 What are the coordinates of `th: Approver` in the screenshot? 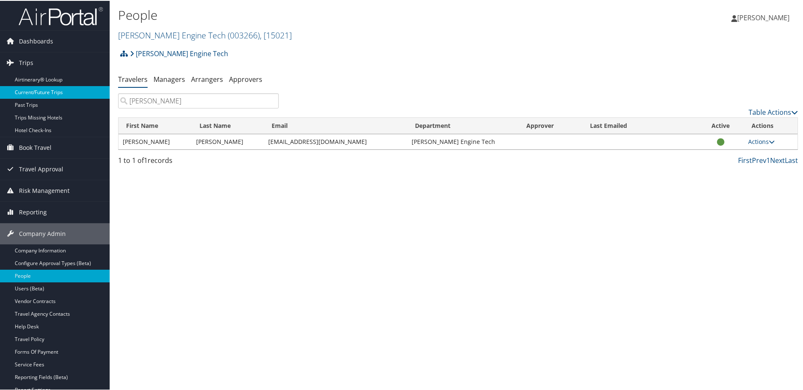 It's located at (550, 125).